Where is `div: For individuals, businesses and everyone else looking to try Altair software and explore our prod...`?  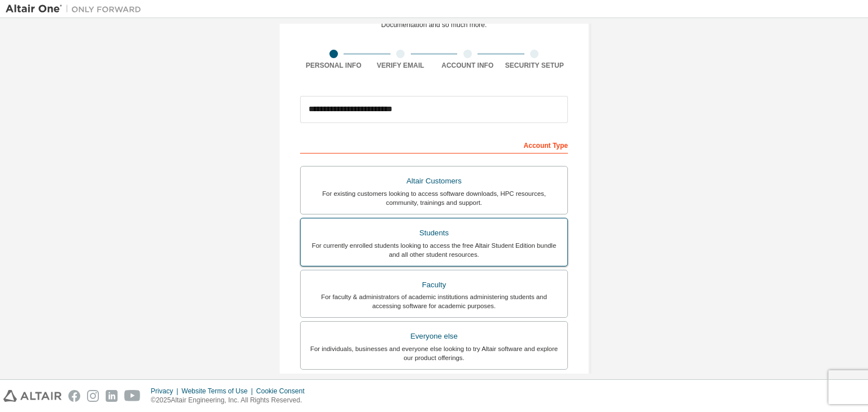
div: For individuals, businesses and everyone else looking to try Altair software and explore our prod... is located at coordinates (434, 353).